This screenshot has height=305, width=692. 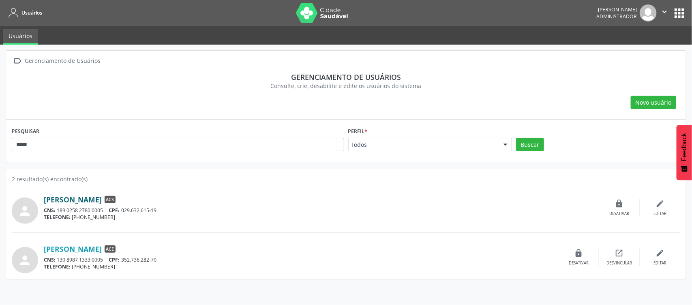 What do you see at coordinates (346, 77) in the screenshot?
I see `div: Gerenciamento de usuários` at bounding box center [346, 77].